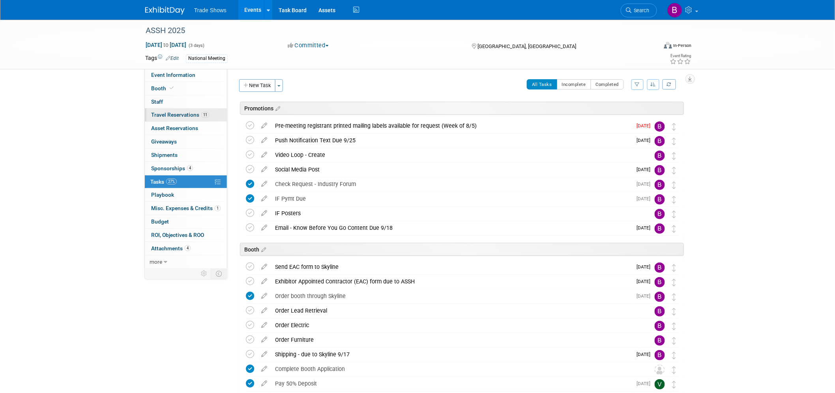 The image size is (835, 393). What do you see at coordinates (180, 115) in the screenshot?
I see `span: Travel Reservations` at bounding box center [180, 115].